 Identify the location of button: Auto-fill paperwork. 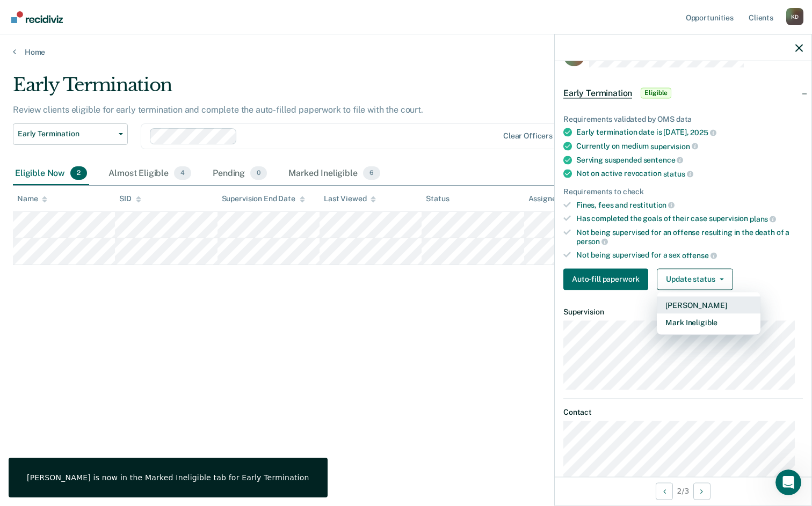
(606, 279).